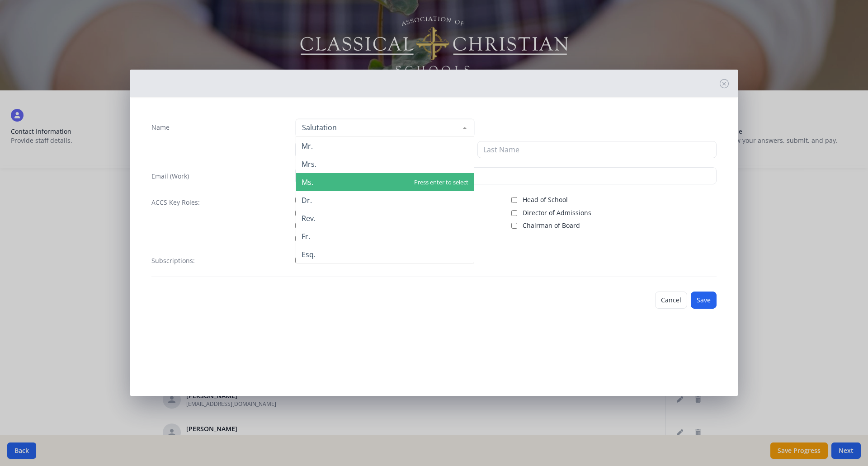 The width and height of the screenshot is (868, 466). I want to click on input: Chairman of Board, so click(514, 225).